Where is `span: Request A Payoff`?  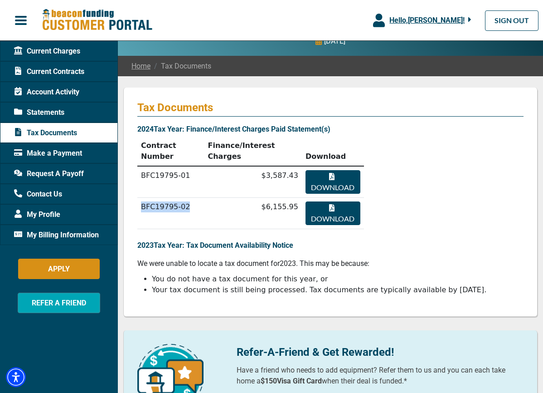
span: Request A Payoff is located at coordinates (49, 174).